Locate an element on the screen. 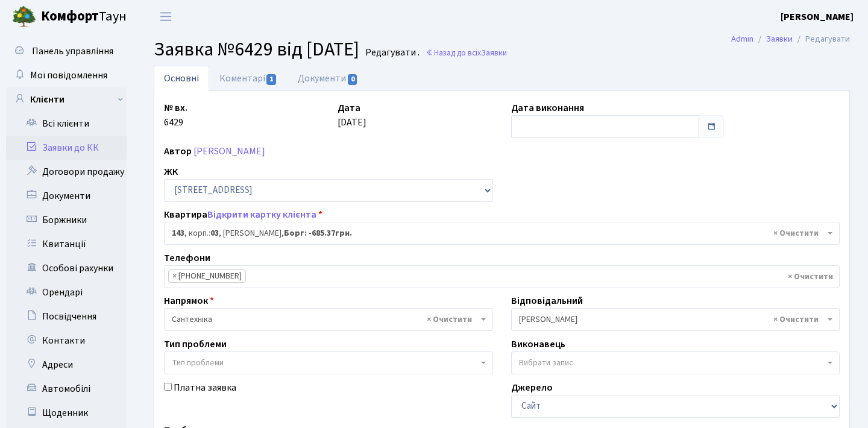  a: Admin is located at coordinates (742, 38).